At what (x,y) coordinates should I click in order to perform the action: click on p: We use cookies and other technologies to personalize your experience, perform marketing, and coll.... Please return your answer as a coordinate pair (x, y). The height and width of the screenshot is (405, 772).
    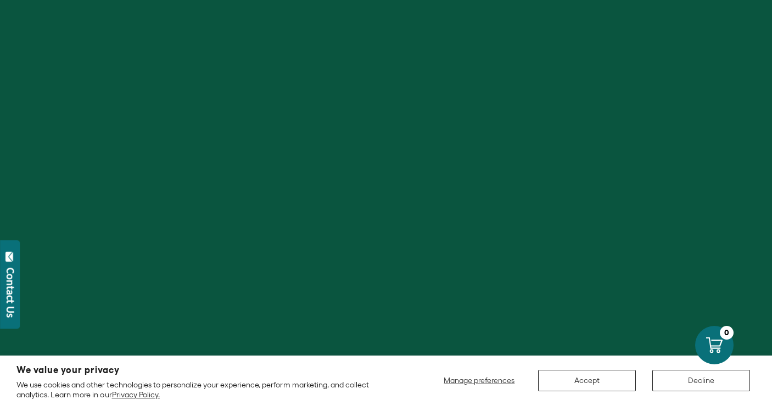
    Looking at the image, I should click on (208, 390).